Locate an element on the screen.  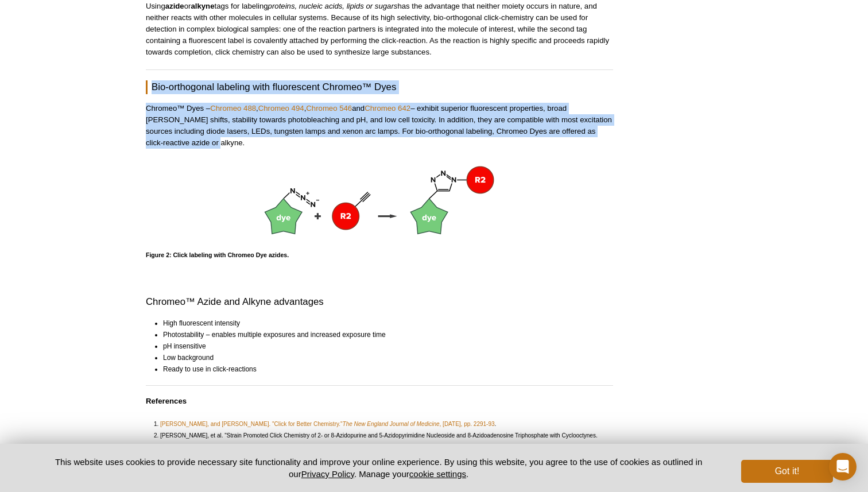
div: Open Intercom Messenger is located at coordinates (843, 467).